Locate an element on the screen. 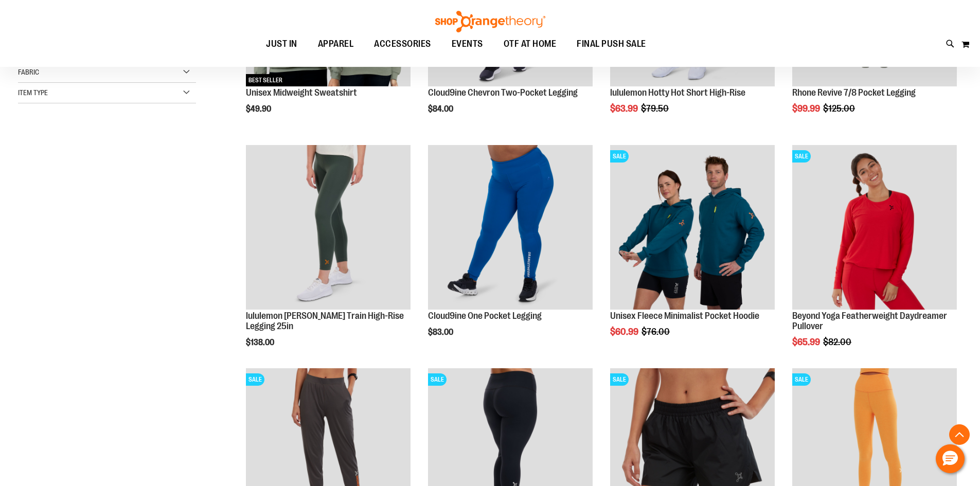 This screenshot has height=486, width=980. a: Rhone Revive 7/8 Pocket Legging is located at coordinates (854, 92).